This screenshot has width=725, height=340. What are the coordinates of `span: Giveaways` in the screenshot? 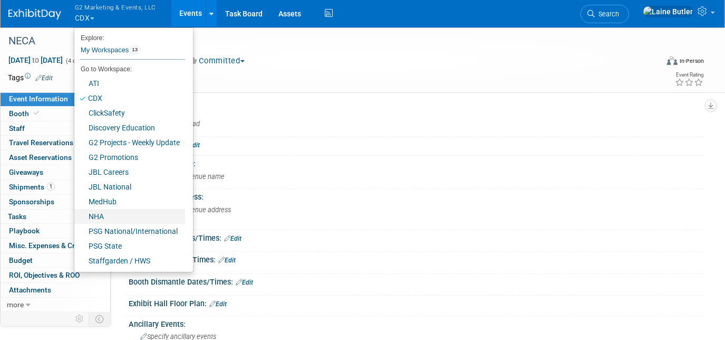 It's located at (26, 172).